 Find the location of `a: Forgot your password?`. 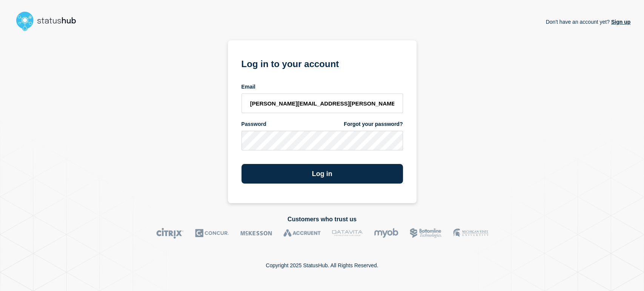

a: Forgot your password? is located at coordinates (373, 124).